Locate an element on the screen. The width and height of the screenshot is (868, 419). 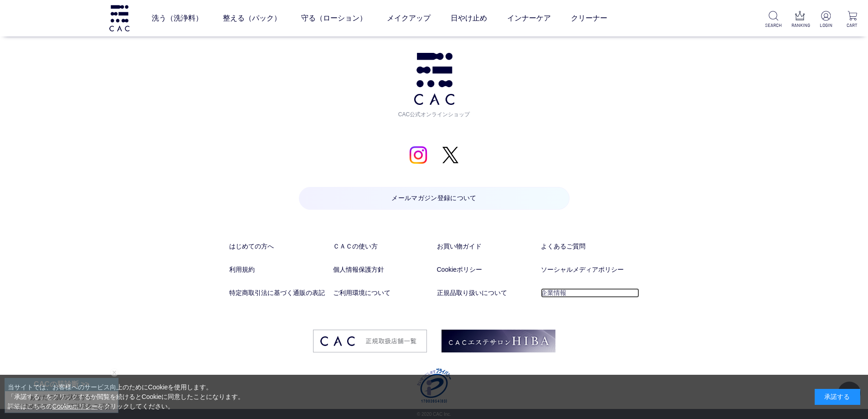
a: ソーシャルメディアポリシー is located at coordinates (590, 270).